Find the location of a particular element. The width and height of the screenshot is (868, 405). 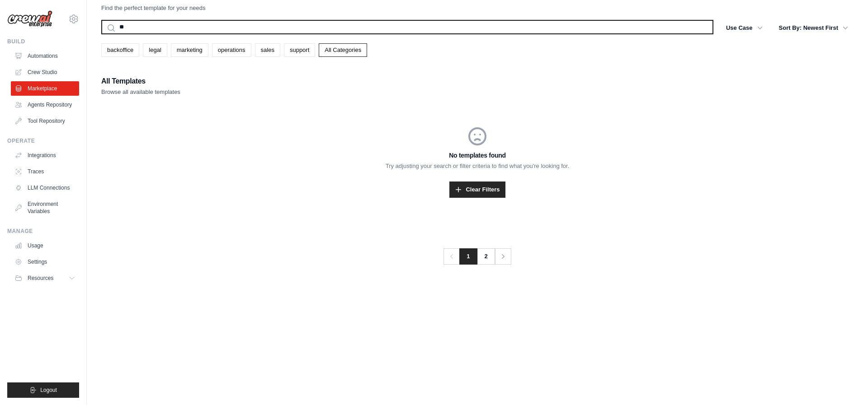

a: 2 is located at coordinates (486, 257).